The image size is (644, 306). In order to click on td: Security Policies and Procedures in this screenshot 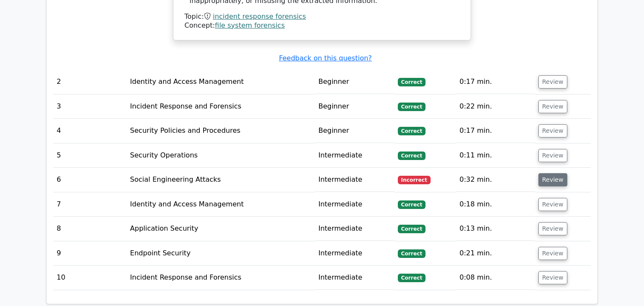, I will do `click(221, 131)`.